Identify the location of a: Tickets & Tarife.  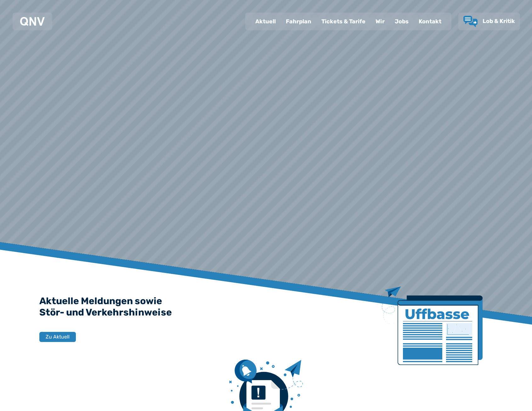
(343, 21).